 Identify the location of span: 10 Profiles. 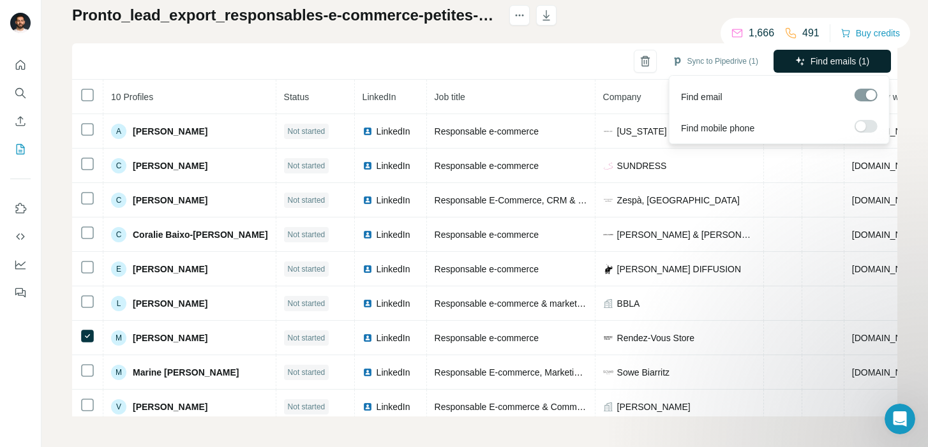
(132, 97).